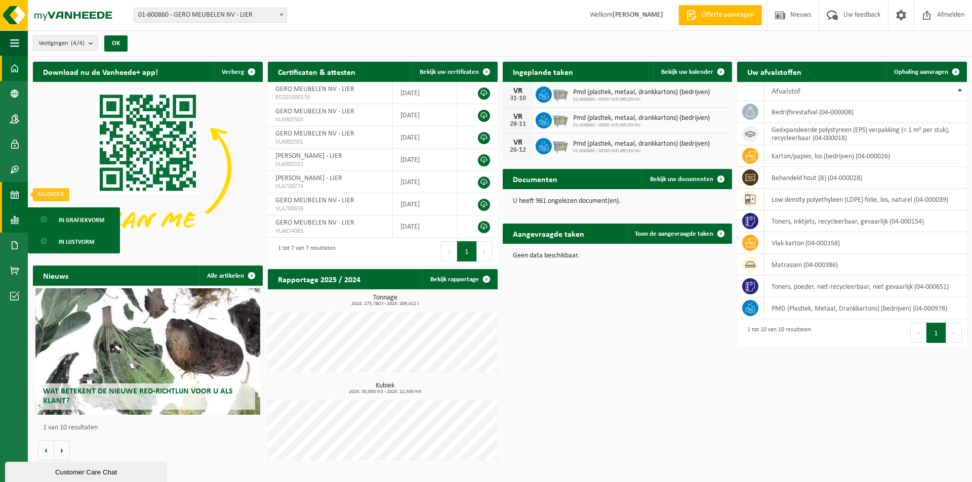 Image resolution: width=972 pixels, height=482 pixels. Describe the element at coordinates (449, 72) in the screenshot. I see `span: Bekijk uw certificaten` at that location.